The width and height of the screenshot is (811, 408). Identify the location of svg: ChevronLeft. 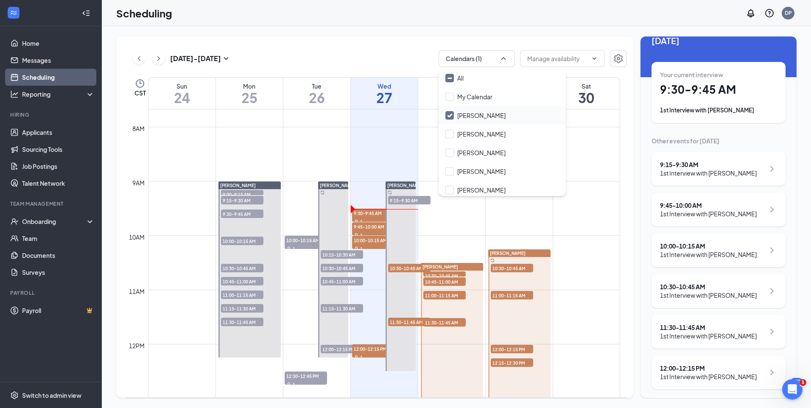
(139, 59).